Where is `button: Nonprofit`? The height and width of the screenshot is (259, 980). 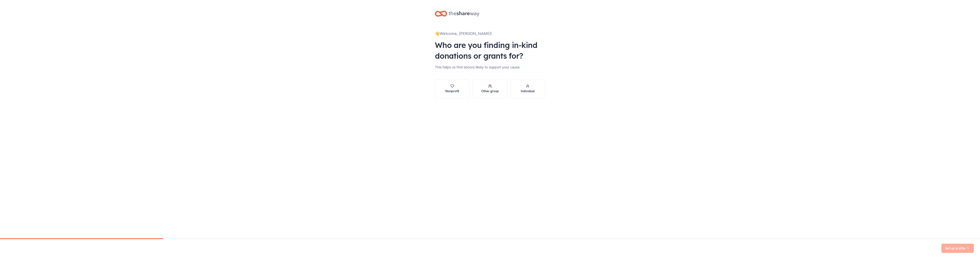 button: Nonprofit is located at coordinates (452, 89).